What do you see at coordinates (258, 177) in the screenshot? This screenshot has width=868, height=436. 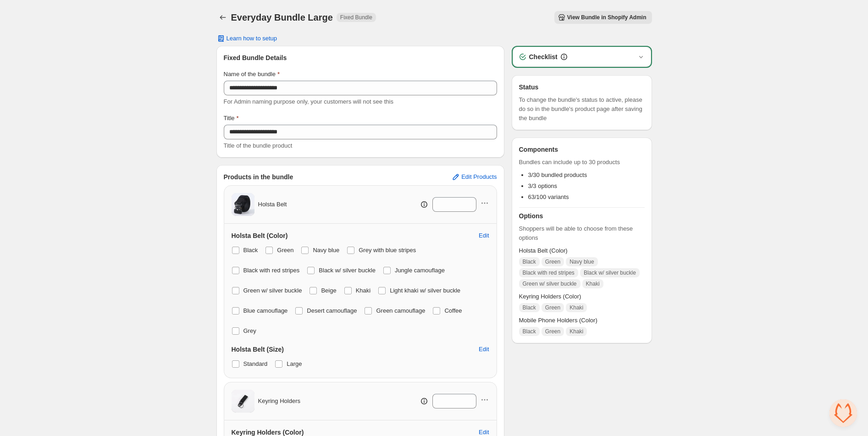 I see `h3: Products in the bundle` at bounding box center [258, 177].